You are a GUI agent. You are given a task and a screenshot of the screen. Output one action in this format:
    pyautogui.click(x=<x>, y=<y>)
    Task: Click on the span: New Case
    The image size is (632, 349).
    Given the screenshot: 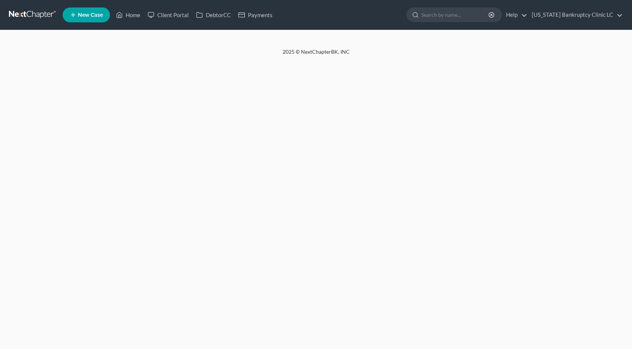 What is the action you would take?
    pyautogui.click(x=90, y=15)
    